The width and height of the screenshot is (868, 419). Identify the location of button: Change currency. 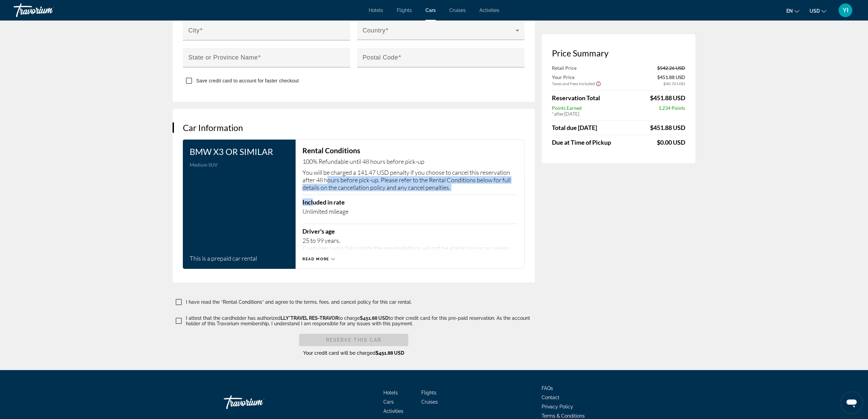
(818, 10).